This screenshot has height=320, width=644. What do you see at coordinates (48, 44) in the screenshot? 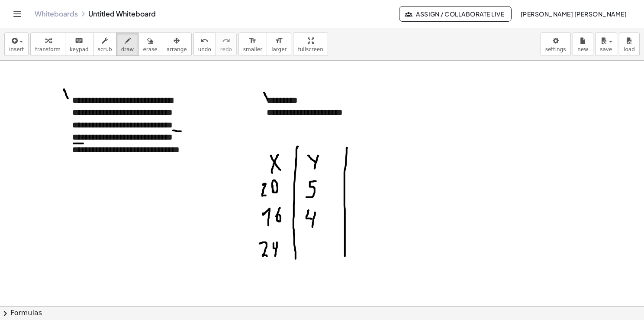
I see `button: transform` at bounding box center [48, 44].